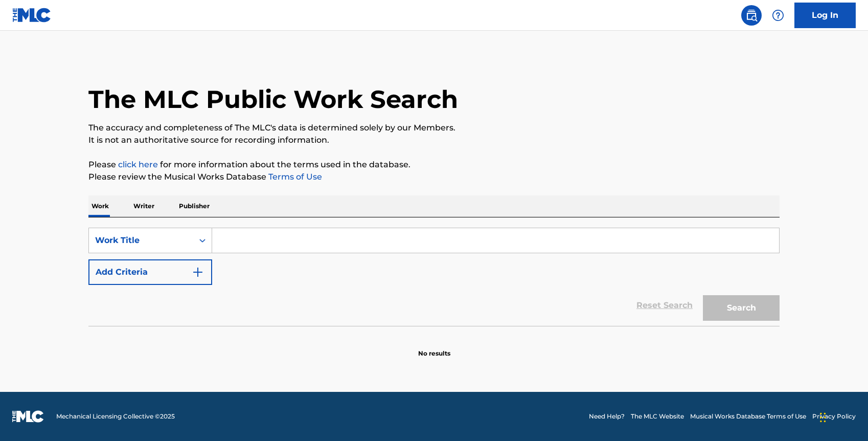 This screenshot has width=868, height=441. I want to click on h1: The MLC Public Work Search, so click(273, 99).